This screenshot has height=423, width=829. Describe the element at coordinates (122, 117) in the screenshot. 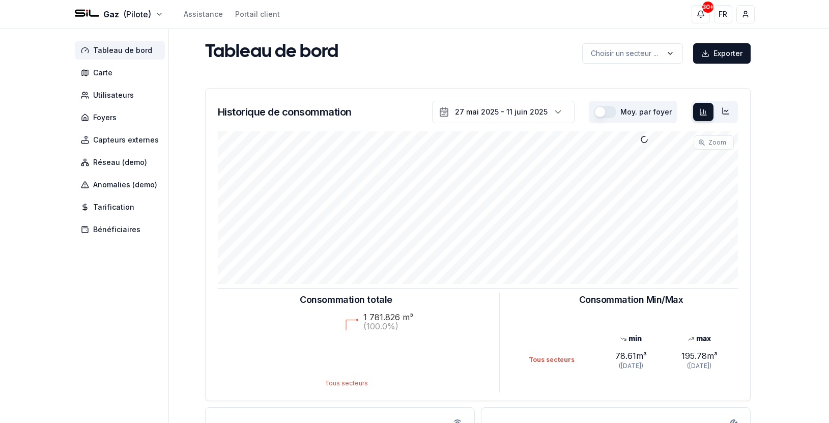

I see `a: Foyers` at that location.